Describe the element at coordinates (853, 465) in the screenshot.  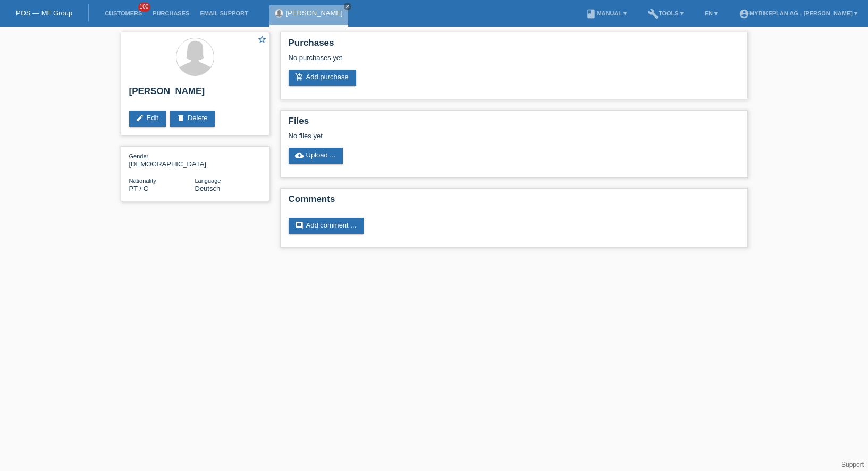
I see `a: Support` at that location.